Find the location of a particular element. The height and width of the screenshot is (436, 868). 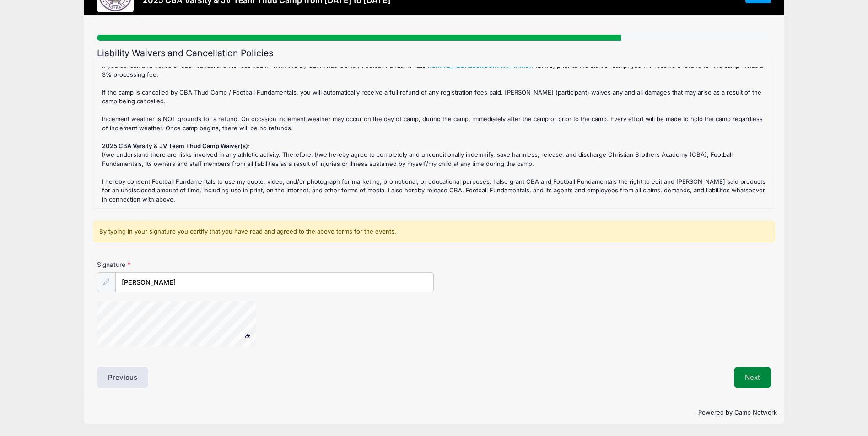

div: : If you wish to cancel your camp registration, you have several options: If you cancel, and noti... is located at coordinates (434, 136).